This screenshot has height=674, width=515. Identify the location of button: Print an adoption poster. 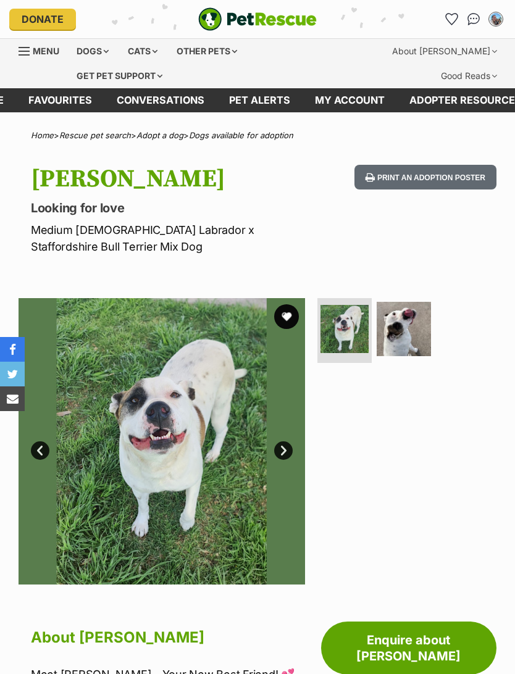
(425, 177).